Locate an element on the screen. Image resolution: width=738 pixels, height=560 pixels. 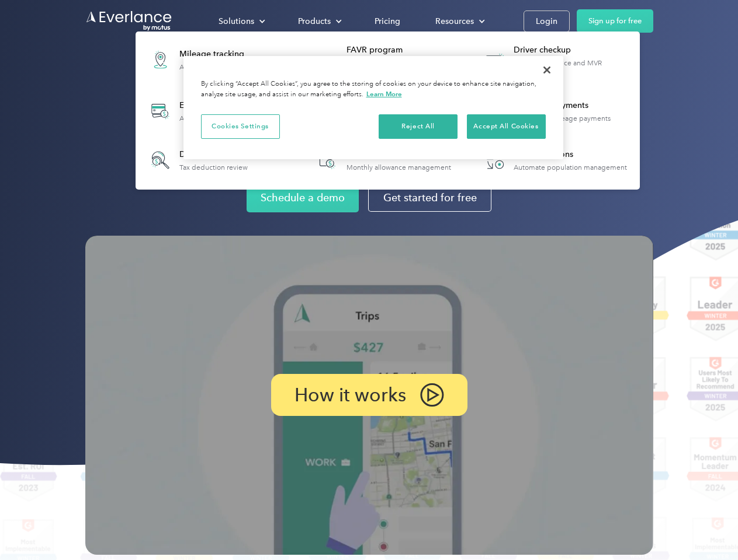
a: FAVR programFixed & Variable Rate reimbursement design & management is located at coordinates (387, 60).